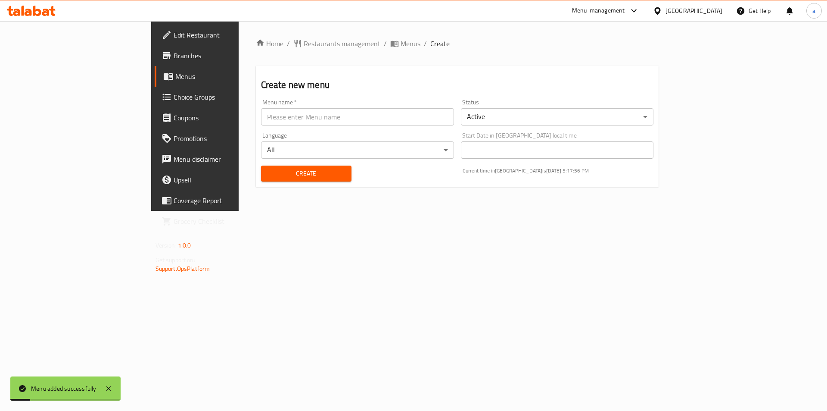  I want to click on a: Grocery Checklist, so click(222, 221).